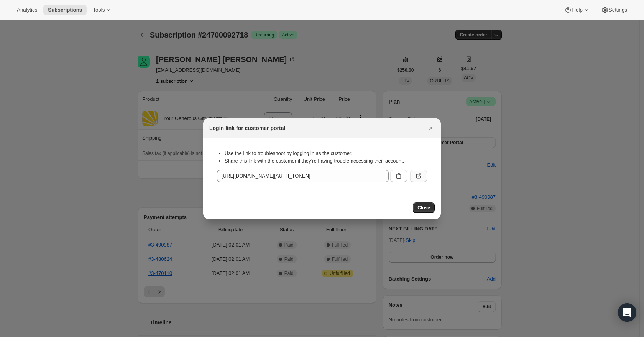  I want to click on span: Tools, so click(99, 10).